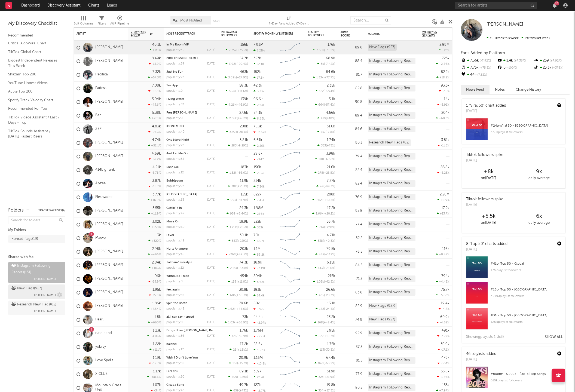 The width and height of the screenshot is (575, 392). I want to click on span: +452 %, so click(242, 118).